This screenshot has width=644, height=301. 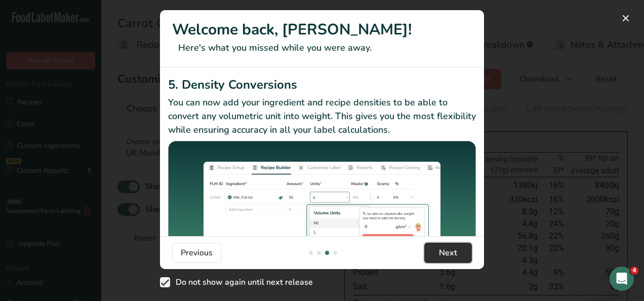 What do you see at coordinates (448, 253) in the screenshot?
I see `span: Next` at bounding box center [448, 253].